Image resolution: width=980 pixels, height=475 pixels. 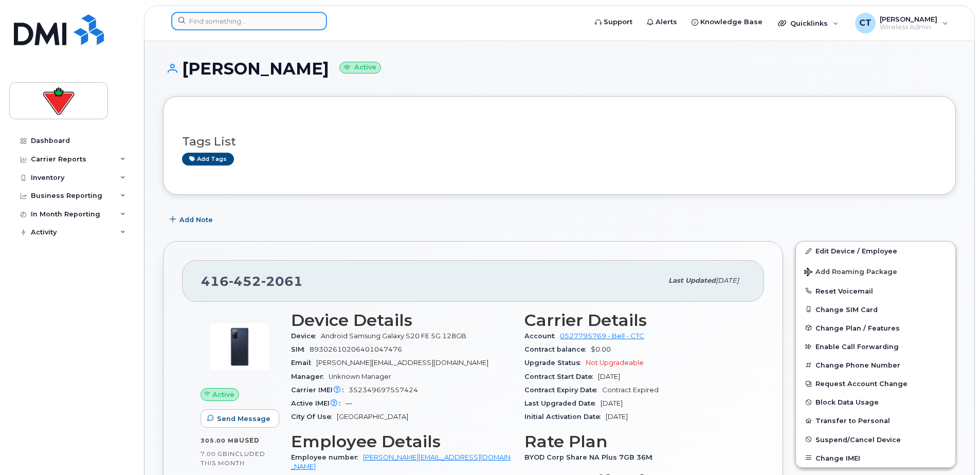 I want to click on span: Contract balance, so click(x=558, y=349).